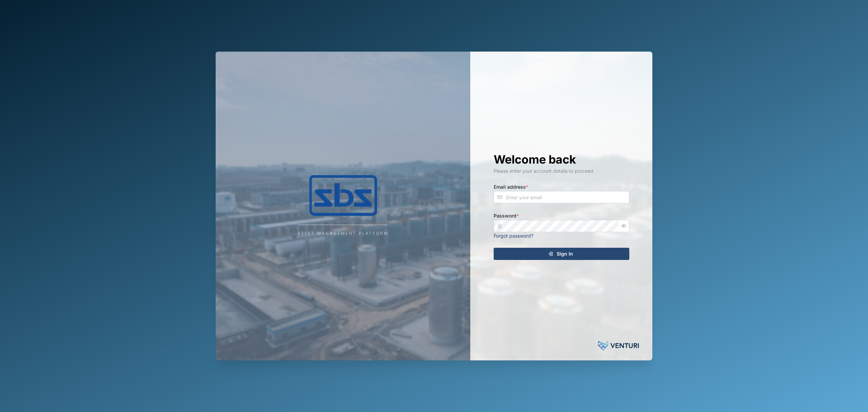 The width and height of the screenshot is (868, 412). What do you see at coordinates (562, 160) in the screenshot?
I see `h1: Welcome back` at bounding box center [562, 160].